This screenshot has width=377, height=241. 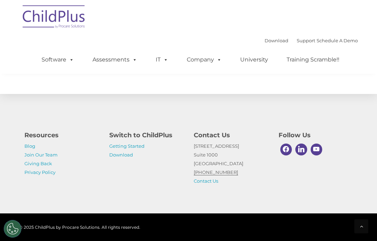 What do you see at coordinates (58, 60) in the screenshot?
I see `a: Software` at bounding box center [58, 60].